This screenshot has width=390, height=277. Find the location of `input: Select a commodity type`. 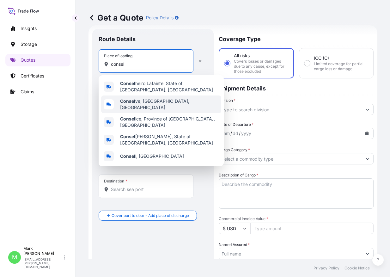

input: Select a commodity type is located at coordinates (290, 159).